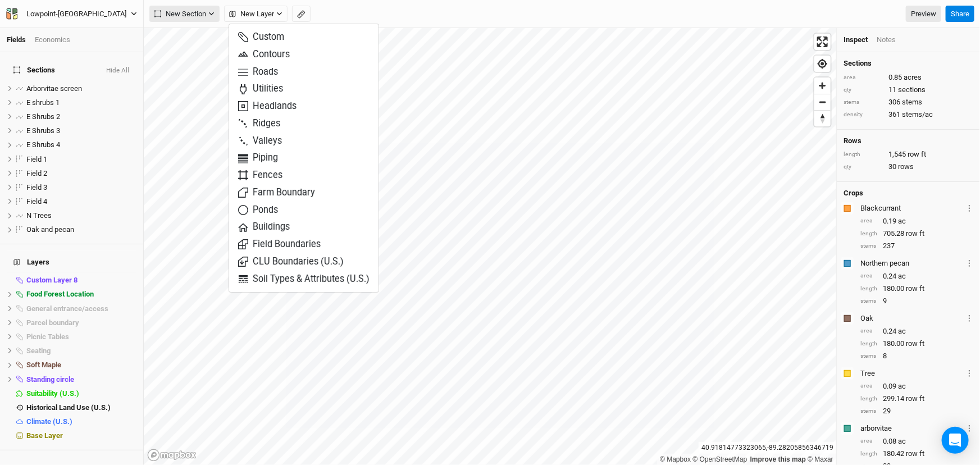 Image resolution: width=980 pixels, height=465 pixels. What do you see at coordinates (822, 118) in the screenshot?
I see `button: Reset bearing to north` at bounding box center [822, 118].